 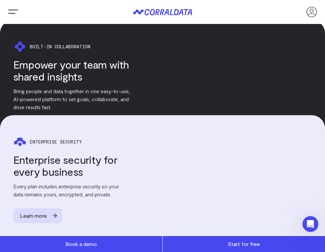 What do you see at coordinates (81, 243) in the screenshot?
I see `span: Book a demo` at bounding box center [81, 243].